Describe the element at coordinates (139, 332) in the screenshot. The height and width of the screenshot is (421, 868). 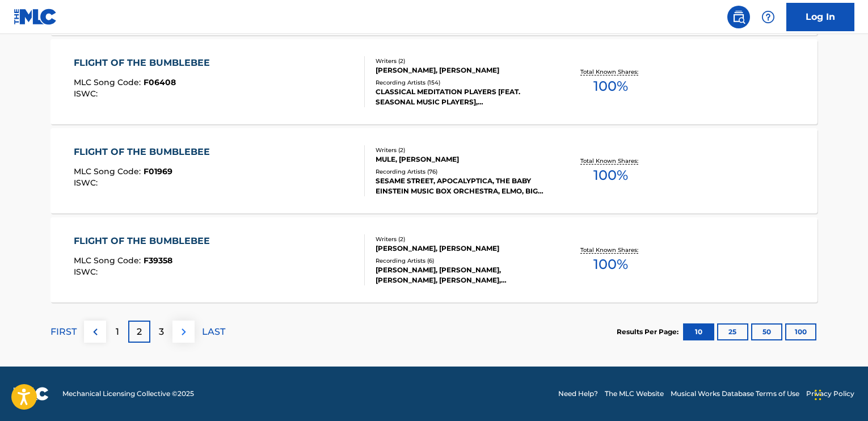
I see `p: 2` at that location.